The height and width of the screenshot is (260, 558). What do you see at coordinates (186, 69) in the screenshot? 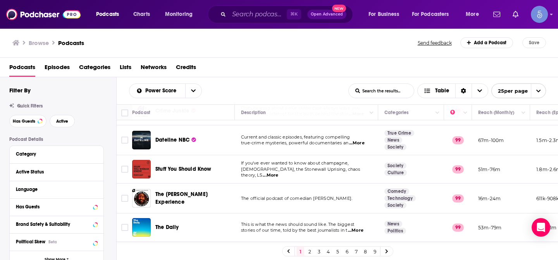
I see `span: Credits` at bounding box center [186, 69].